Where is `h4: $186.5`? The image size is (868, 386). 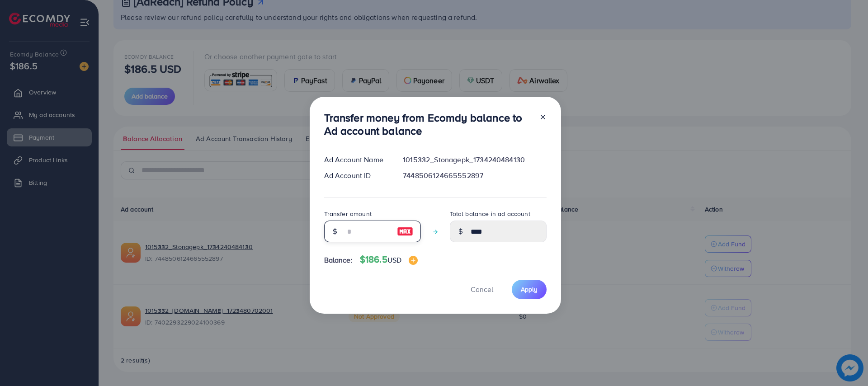 h4: $186.5 is located at coordinates (389, 259).